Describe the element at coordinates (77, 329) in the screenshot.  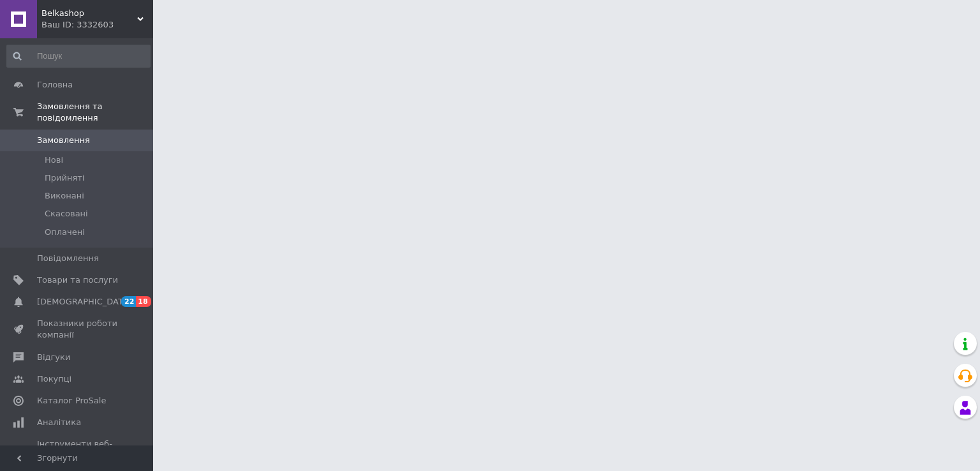
I see `span: Показники роботи компанії` at that location.